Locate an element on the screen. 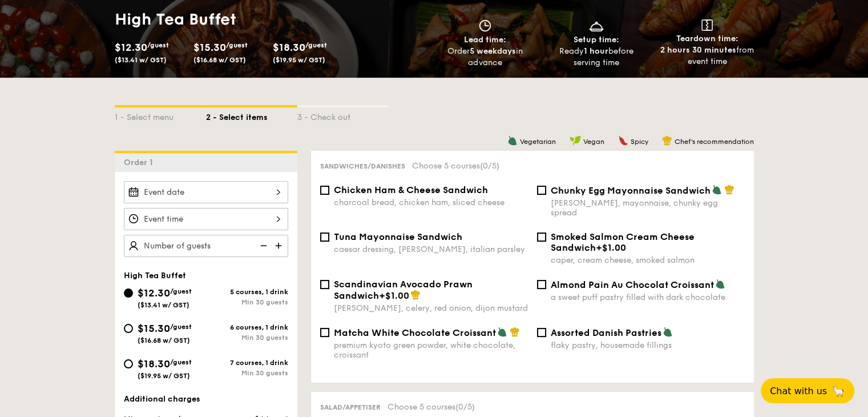 This screenshot has width=868, height=417. span: Matcha White Chocolate Croissant is located at coordinates (415, 332).